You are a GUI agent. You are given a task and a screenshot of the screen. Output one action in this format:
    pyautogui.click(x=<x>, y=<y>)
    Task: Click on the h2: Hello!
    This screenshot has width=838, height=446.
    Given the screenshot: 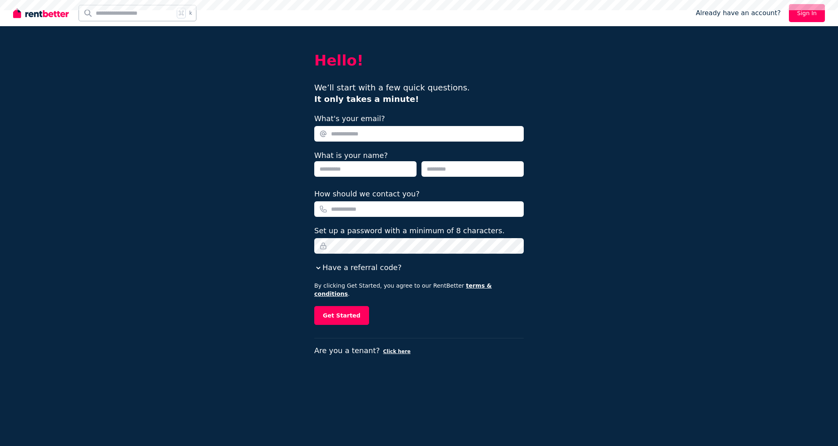 What is the action you would take?
    pyautogui.click(x=419, y=61)
    